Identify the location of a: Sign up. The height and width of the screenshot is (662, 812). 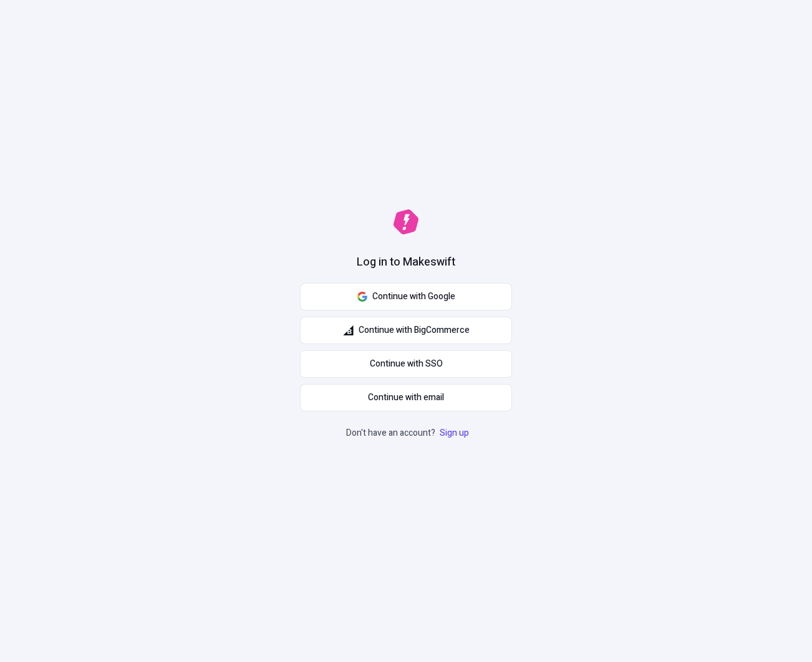
(454, 433).